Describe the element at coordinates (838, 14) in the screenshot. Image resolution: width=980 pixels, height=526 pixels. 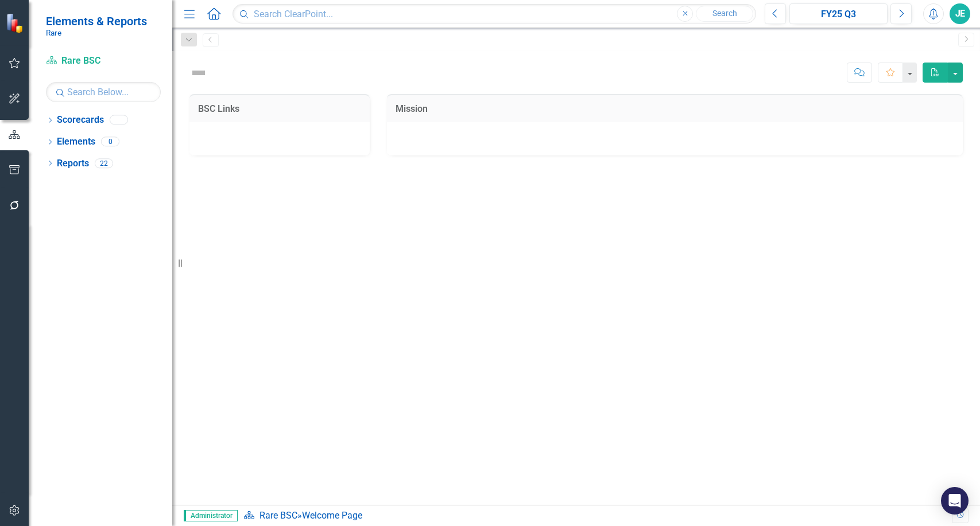
I see `div: FY25 Q3` at that location.